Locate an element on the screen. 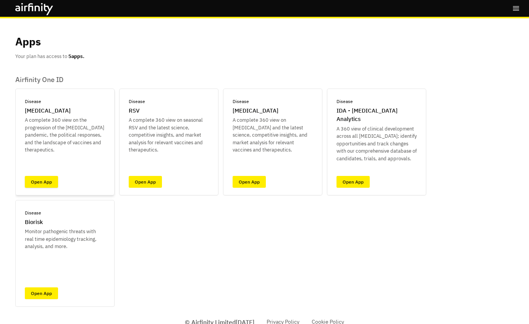 The height and width of the screenshot is (324, 529). p: Biorisk is located at coordinates (34, 222).